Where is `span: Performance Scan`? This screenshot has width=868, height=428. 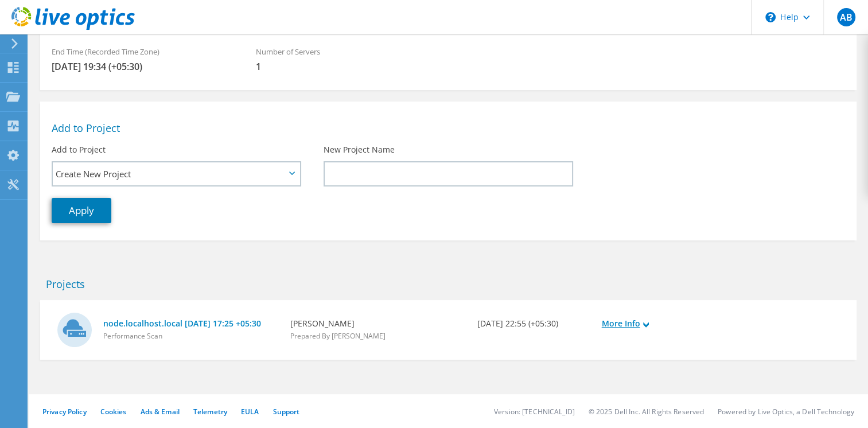 span: Performance Scan is located at coordinates (133, 336).